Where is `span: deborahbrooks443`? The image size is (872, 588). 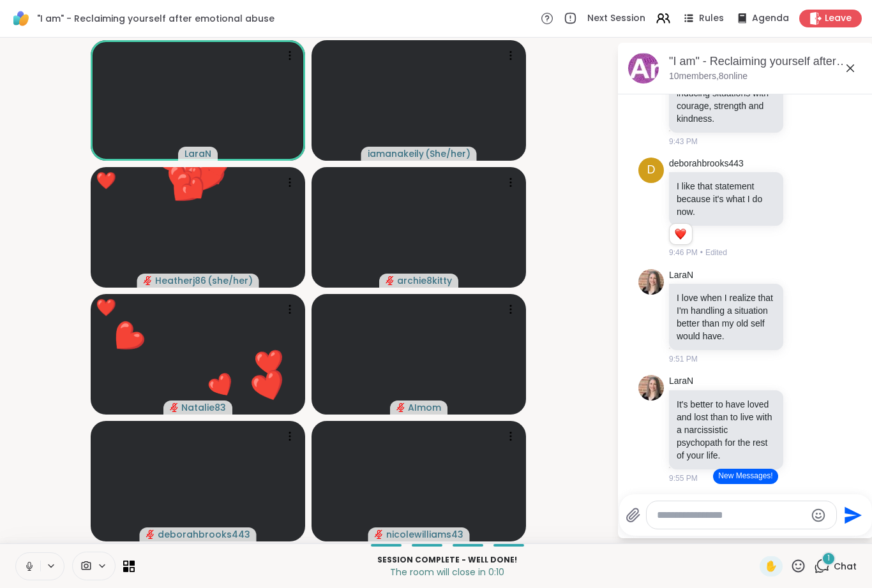
span: deborahbrooks443 is located at coordinates (204, 535).